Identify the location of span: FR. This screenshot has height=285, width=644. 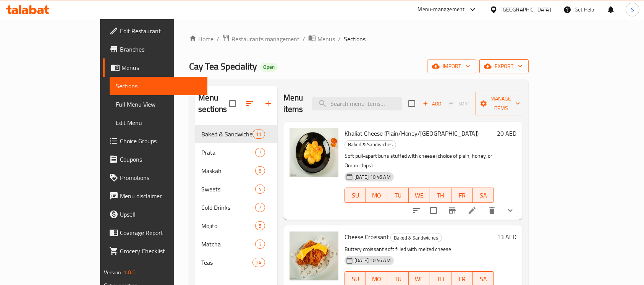
(462, 279).